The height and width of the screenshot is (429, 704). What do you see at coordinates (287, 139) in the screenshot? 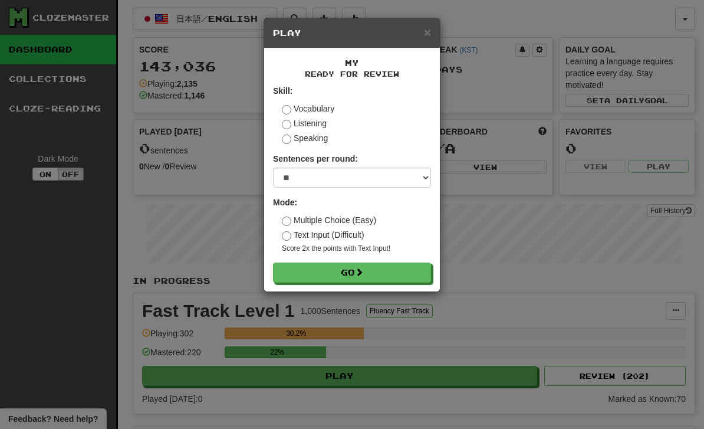
I see `input: Speaking` at bounding box center [287, 139].